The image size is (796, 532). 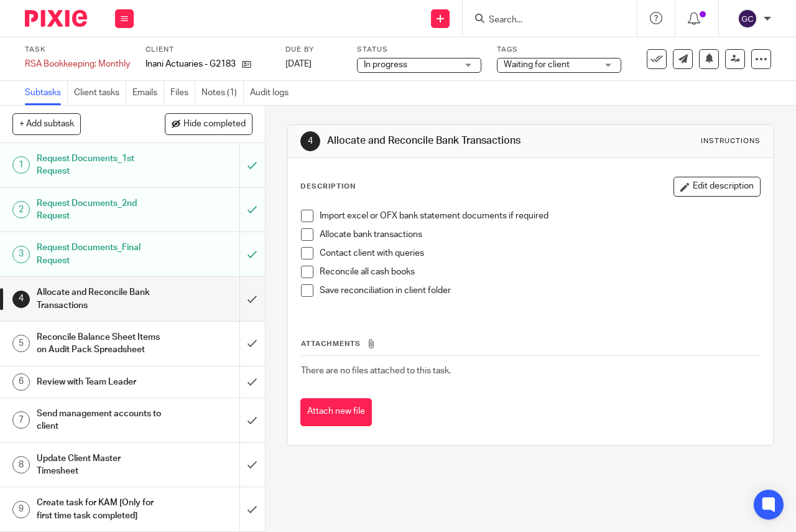 What do you see at coordinates (748, 19) in the screenshot?
I see `img: svg%3E` at bounding box center [748, 19].